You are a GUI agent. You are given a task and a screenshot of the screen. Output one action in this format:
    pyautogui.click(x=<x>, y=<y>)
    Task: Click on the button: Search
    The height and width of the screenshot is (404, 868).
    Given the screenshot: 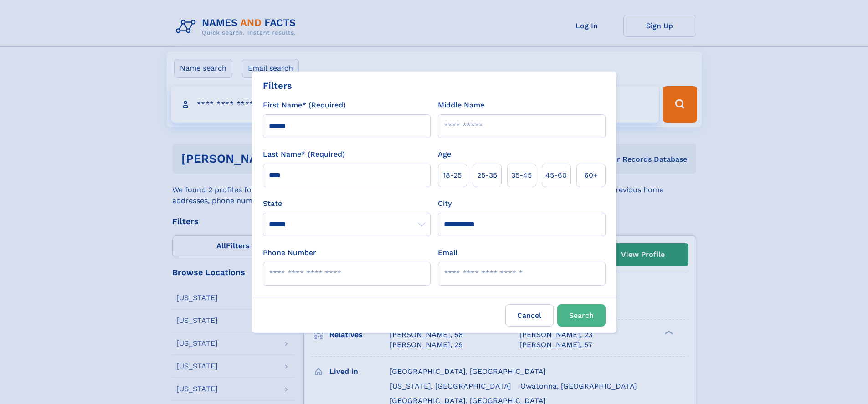 What is the action you would take?
    pyautogui.click(x=581, y=316)
    